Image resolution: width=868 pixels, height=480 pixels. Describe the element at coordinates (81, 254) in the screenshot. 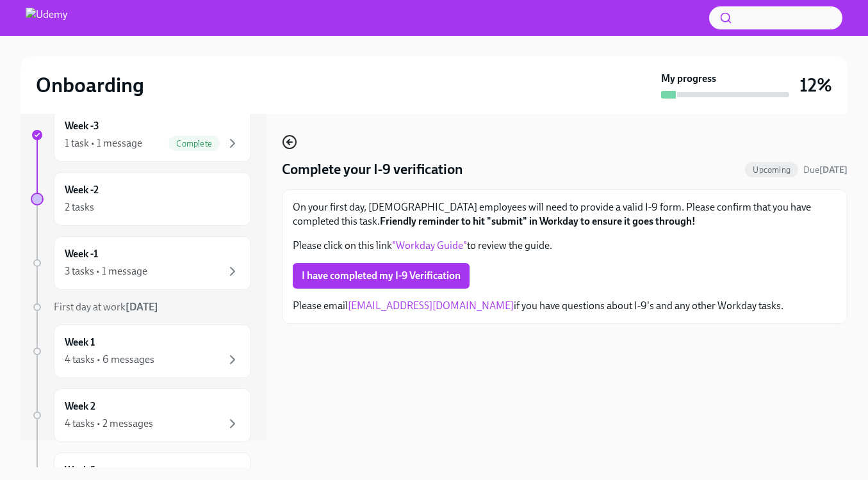

I see `h6: Week -1` at that location.